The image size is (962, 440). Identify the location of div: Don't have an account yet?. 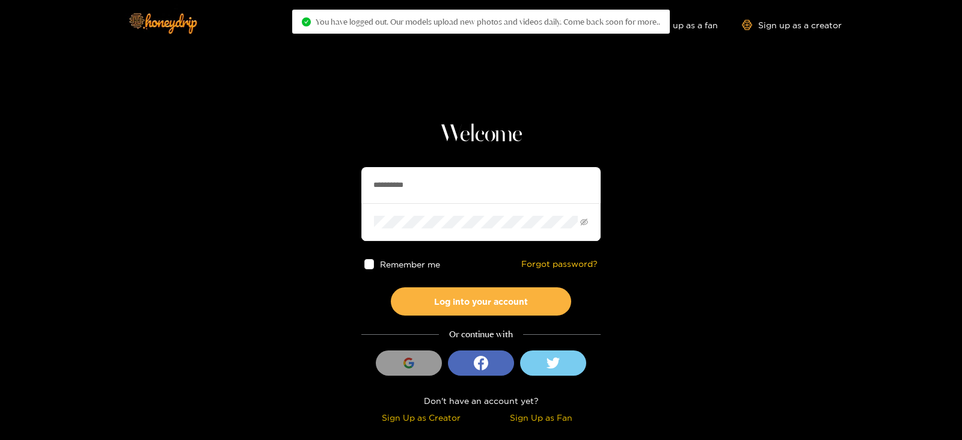
(481, 400).